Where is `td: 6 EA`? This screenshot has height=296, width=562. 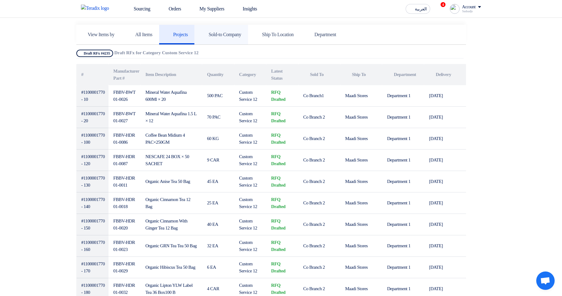 td: 6 EA is located at coordinates (218, 268).